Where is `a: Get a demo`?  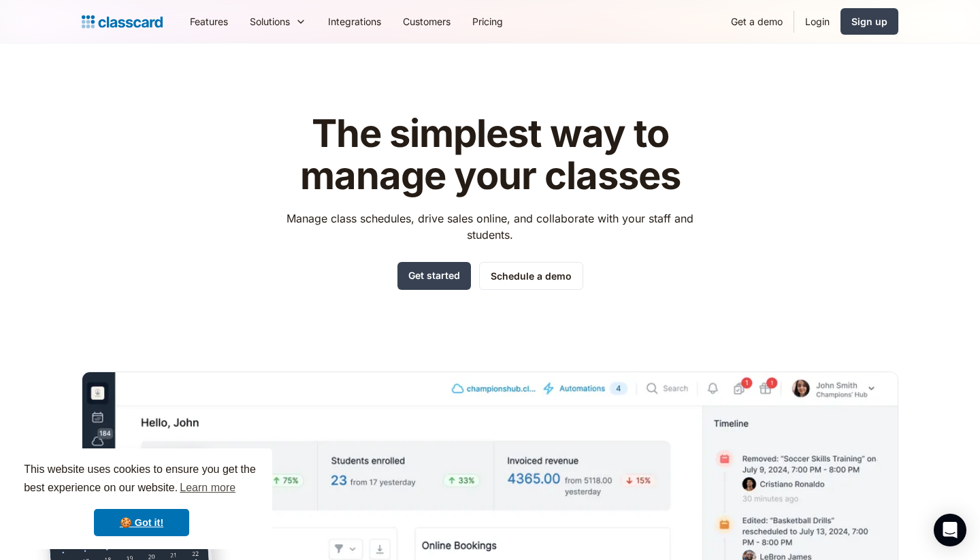 a: Get a demo is located at coordinates (756, 21).